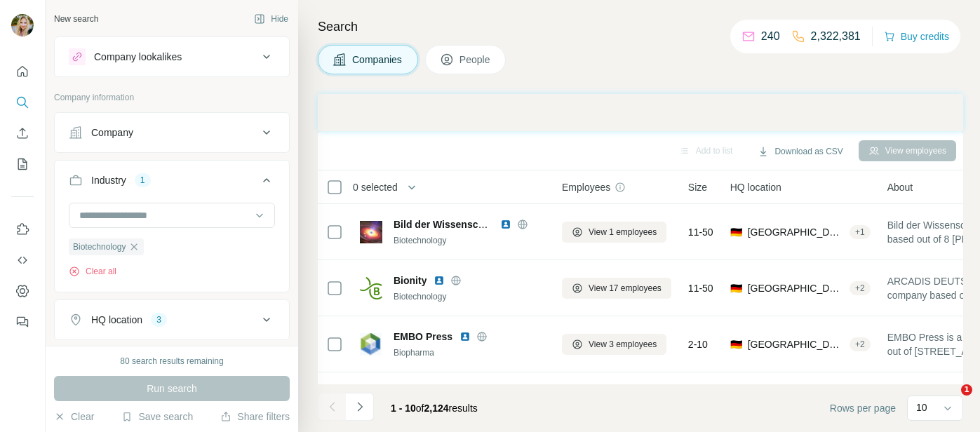  Describe the element at coordinates (469, 353) in the screenshot. I see `div: Biopharma` at that location.